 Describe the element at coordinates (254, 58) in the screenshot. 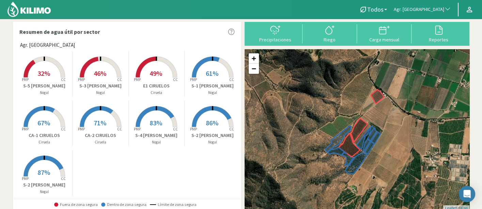

I see `a: Zoom in` at that location.